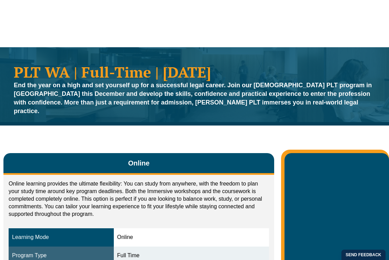 Image resolution: width=389 pixels, height=260 pixels. Describe the element at coordinates (61, 237) in the screenshot. I see `div: Learning Mode` at that location.